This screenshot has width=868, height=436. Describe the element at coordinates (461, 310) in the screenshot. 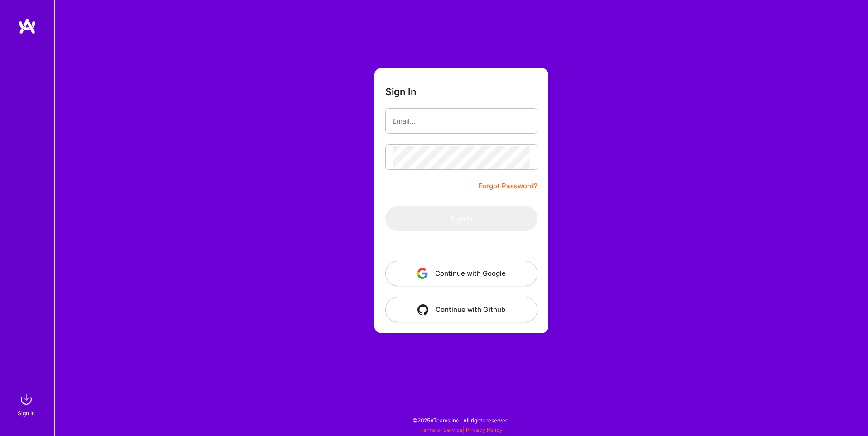

I see `button: Continue with Github` at that location.